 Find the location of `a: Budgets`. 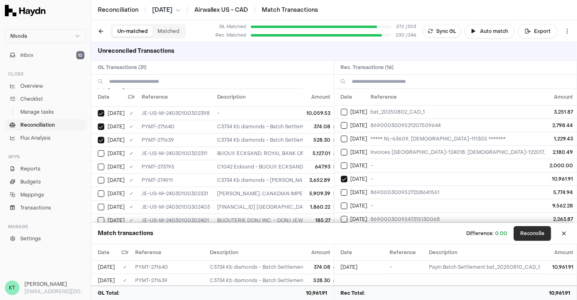

a: Budgets is located at coordinates (45, 182).